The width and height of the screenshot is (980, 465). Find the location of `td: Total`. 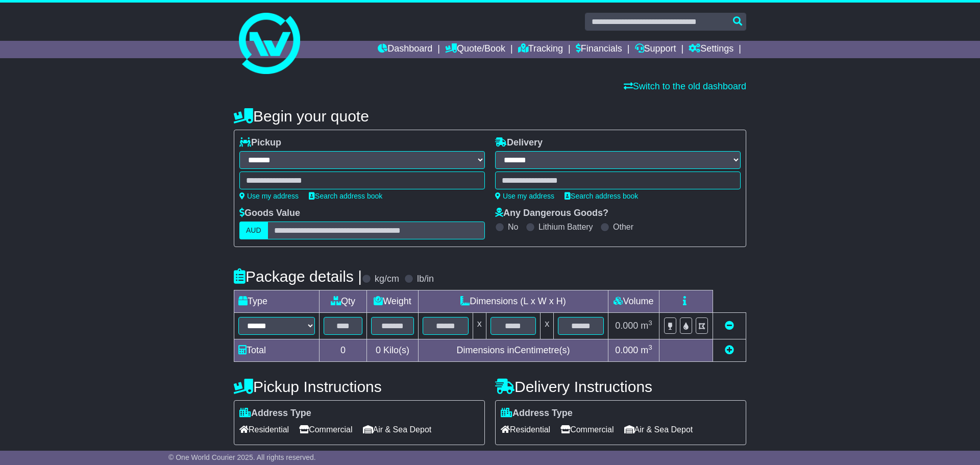

td: Total is located at coordinates (276, 350).